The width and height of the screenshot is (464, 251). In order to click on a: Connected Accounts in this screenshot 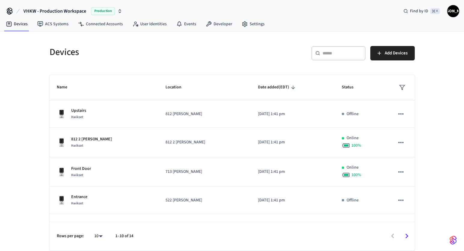, I will do `click(100, 24)`.